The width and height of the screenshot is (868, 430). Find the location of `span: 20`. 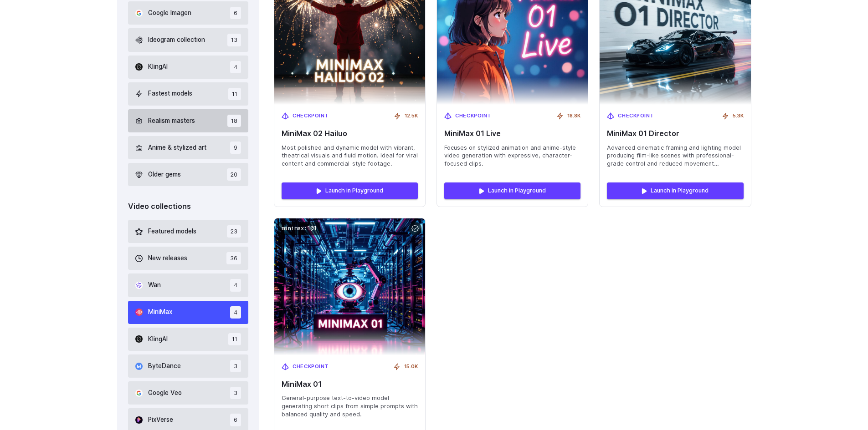

span: 20 is located at coordinates (234, 174).